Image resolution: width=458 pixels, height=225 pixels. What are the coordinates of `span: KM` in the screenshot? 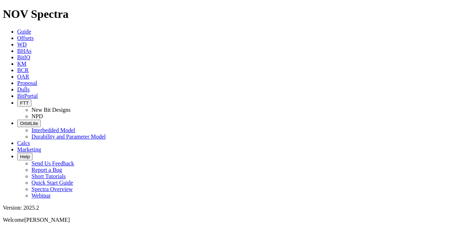 It's located at (22, 64).